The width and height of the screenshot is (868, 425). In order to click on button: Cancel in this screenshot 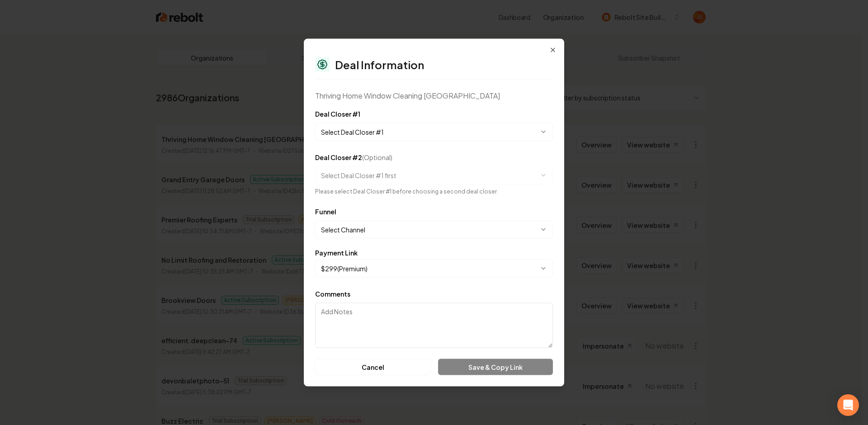, I will do `click(373, 367)`.